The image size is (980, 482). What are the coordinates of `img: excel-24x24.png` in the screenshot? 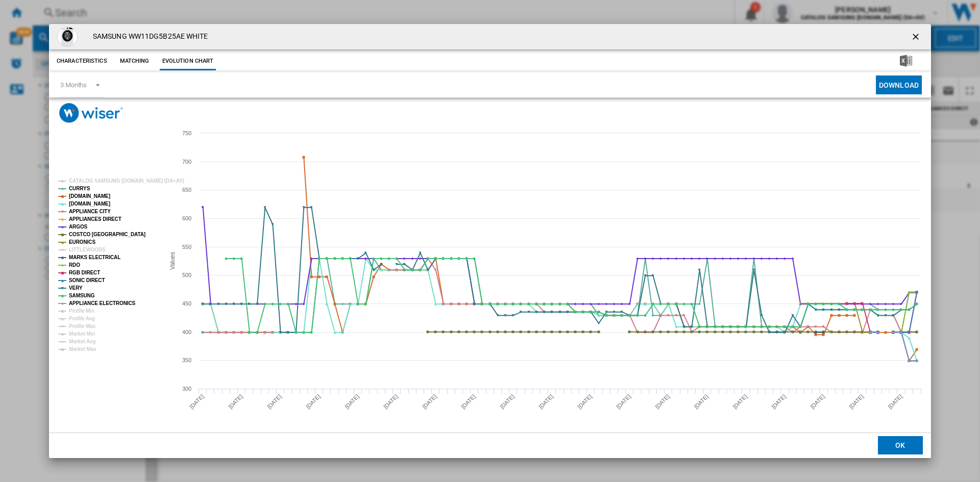 It's located at (905, 61).